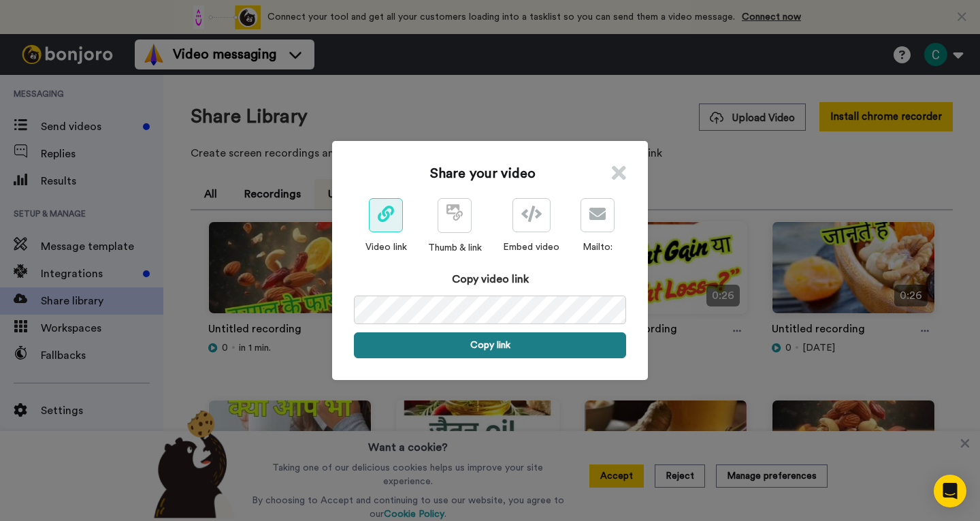  What do you see at coordinates (950, 491) in the screenshot?
I see `div: Open Intercom Messenger` at bounding box center [950, 491].